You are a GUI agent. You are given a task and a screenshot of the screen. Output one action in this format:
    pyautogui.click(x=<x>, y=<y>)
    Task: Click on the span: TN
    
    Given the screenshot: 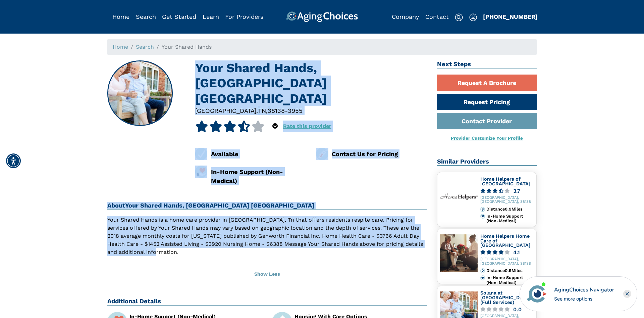 What is the action you would take?
    pyautogui.click(x=262, y=110)
    